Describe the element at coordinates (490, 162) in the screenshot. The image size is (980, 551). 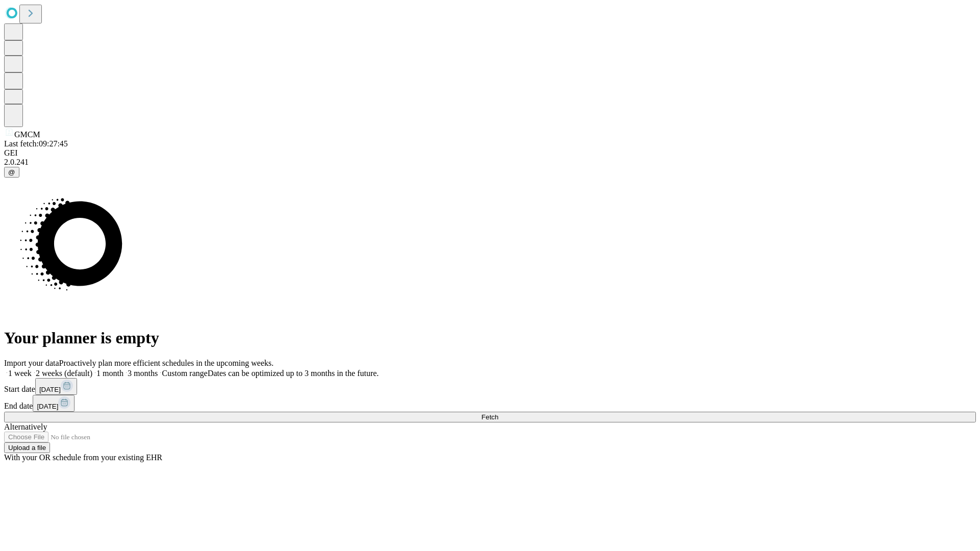
I see `div: 2.0.241` at that location.